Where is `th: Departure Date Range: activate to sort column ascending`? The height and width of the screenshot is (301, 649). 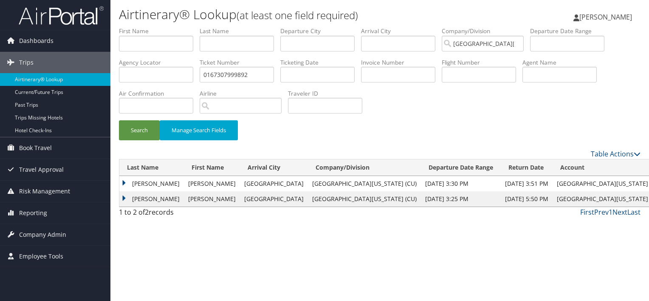
th: Departure Date Range: activate to sort column ascending is located at coordinates (461, 167).